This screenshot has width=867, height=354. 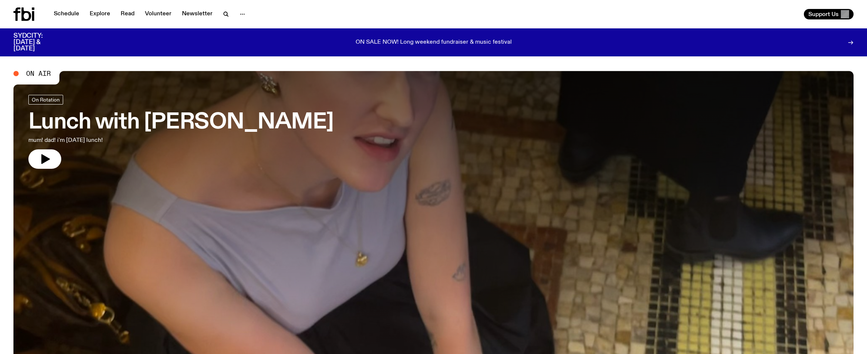 What do you see at coordinates (197, 14) in the screenshot?
I see `a: Newsletter` at bounding box center [197, 14].